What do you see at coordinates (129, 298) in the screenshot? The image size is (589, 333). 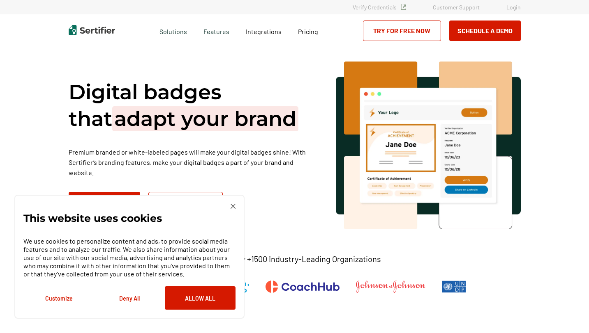 I see `button: Deny All` at bounding box center [129, 298].